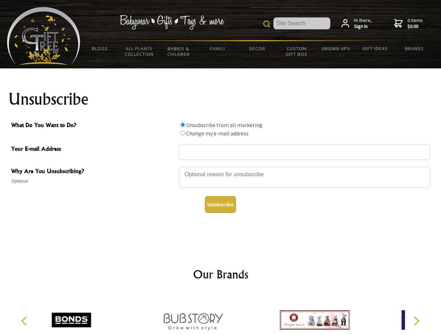  I want to click on label: Change my e-mail address, so click(217, 133).